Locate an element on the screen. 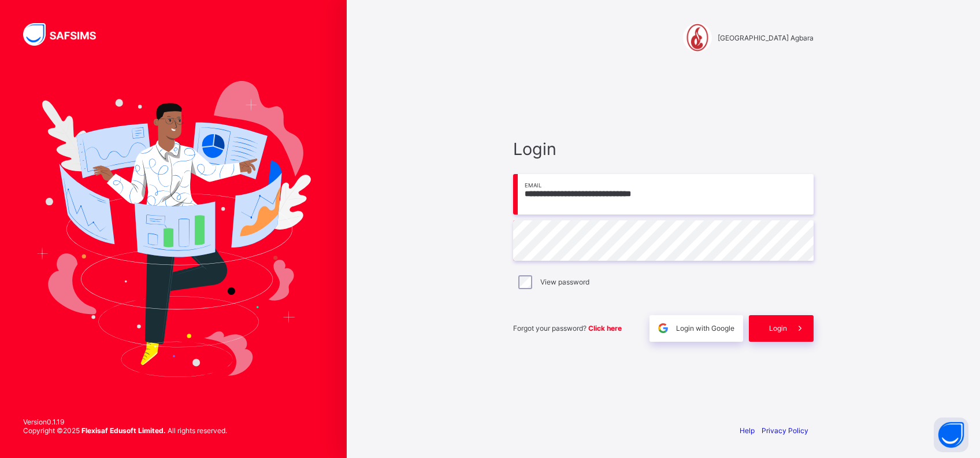  img: google.396cfc9801f0270233282035f929180a.svg is located at coordinates (662, 328).